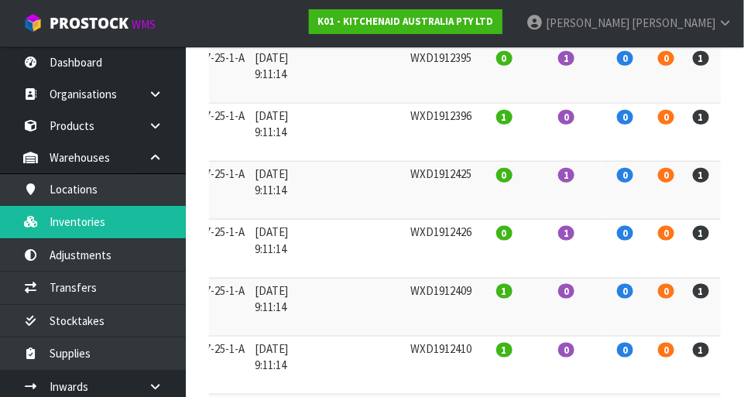 This screenshot has height=397, width=744. Describe the element at coordinates (89, 23) in the screenshot. I see `span: ProStock` at that location.